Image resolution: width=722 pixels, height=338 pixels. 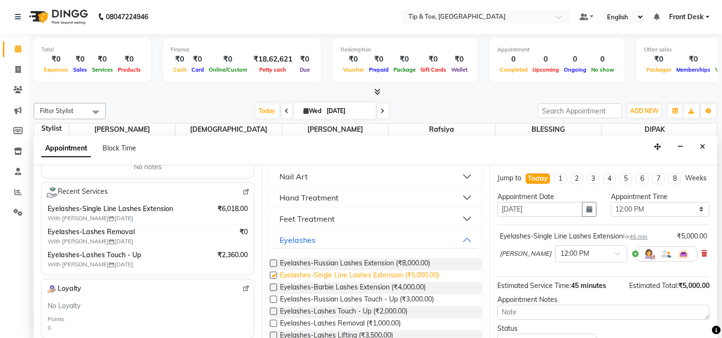 What do you see at coordinates (355, 264) in the screenshot?
I see `span: Eyelashes-Russian Lashes Extension (₹8,000.00)` at bounding box center [355, 264].